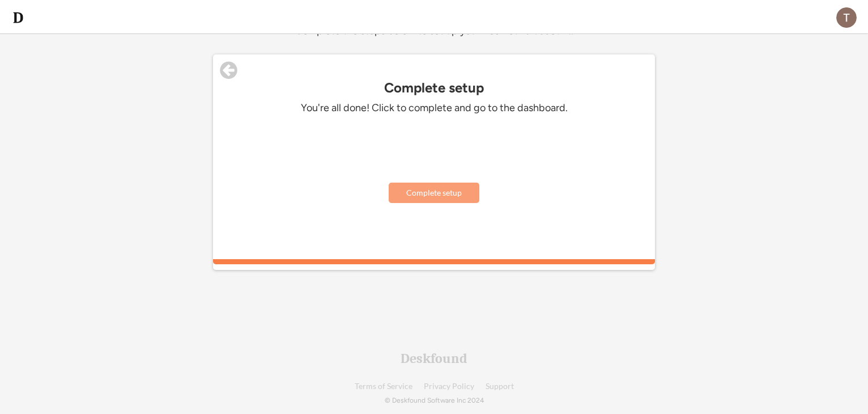 Image resolution: width=868 pixels, height=414 pixels. I want to click on a: Privacy Policy, so click(448, 386).